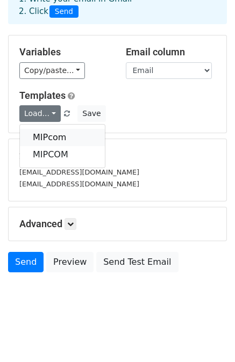  Describe the element at coordinates (70, 262) in the screenshot. I see `a: Preview` at that location.